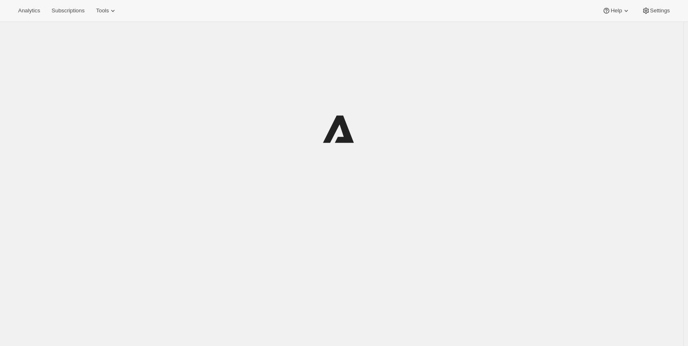 The width and height of the screenshot is (688, 346). Describe the element at coordinates (102, 11) in the screenshot. I see `span: Tools` at that location.